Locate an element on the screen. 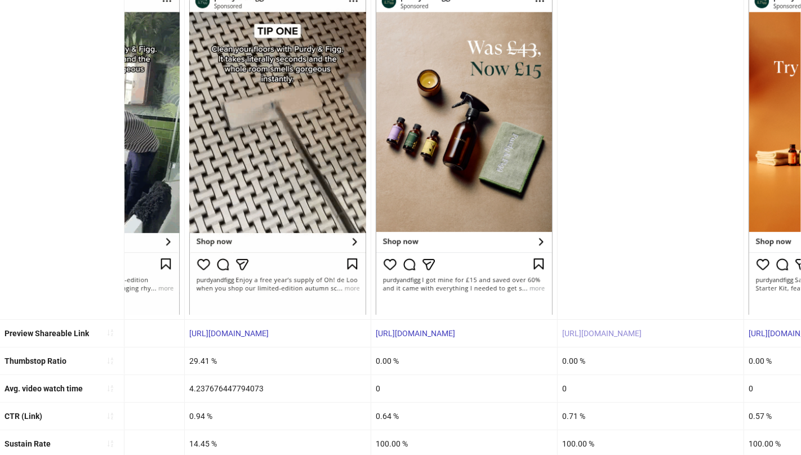 This screenshot has height=455, width=801. b: Avg. video watch time is located at coordinates (43, 389).